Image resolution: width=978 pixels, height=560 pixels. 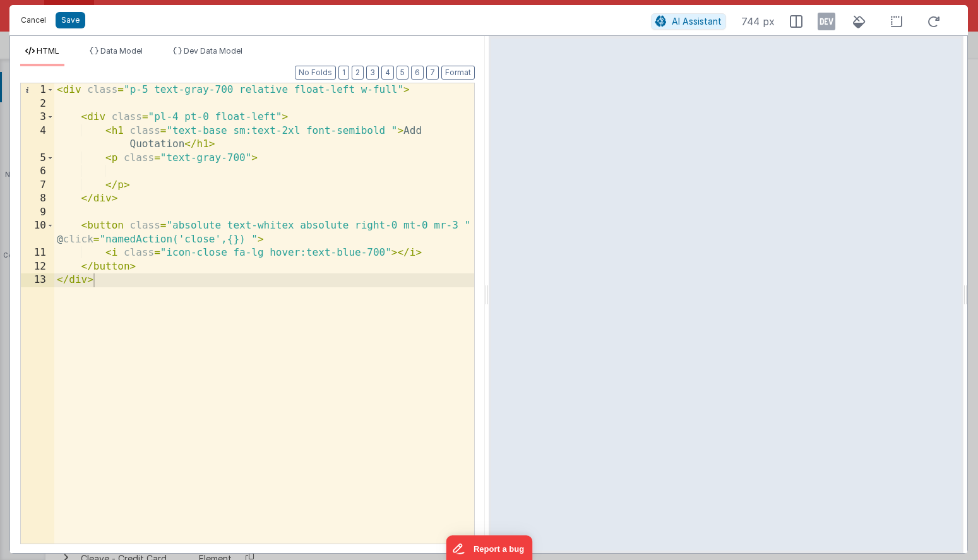 What do you see at coordinates (37, 138) in the screenshot?
I see `div: 4` at bounding box center [37, 138].